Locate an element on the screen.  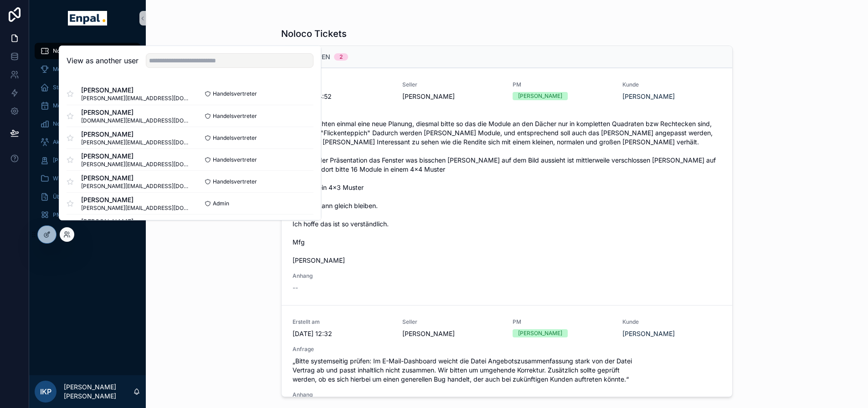
a: Startseite is located at coordinates (87, 87).